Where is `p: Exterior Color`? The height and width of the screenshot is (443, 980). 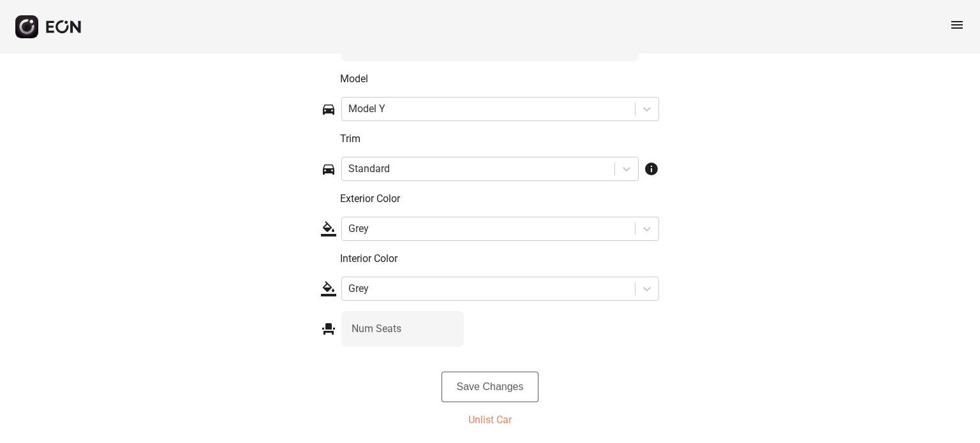
p: Exterior Color is located at coordinates (500, 199).